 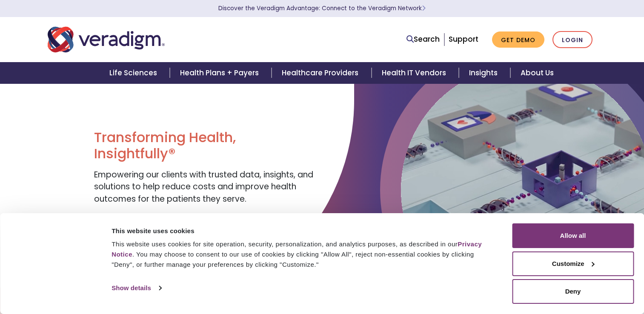 I want to click on a: Show details, so click(x=136, y=288).